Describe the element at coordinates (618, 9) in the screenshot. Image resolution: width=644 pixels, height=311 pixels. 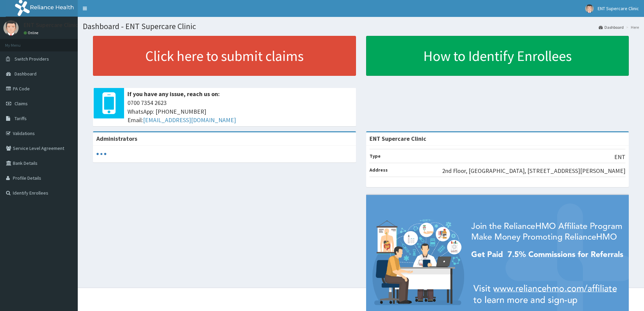
I see `span: ENT Supercare Clinic` at that location.